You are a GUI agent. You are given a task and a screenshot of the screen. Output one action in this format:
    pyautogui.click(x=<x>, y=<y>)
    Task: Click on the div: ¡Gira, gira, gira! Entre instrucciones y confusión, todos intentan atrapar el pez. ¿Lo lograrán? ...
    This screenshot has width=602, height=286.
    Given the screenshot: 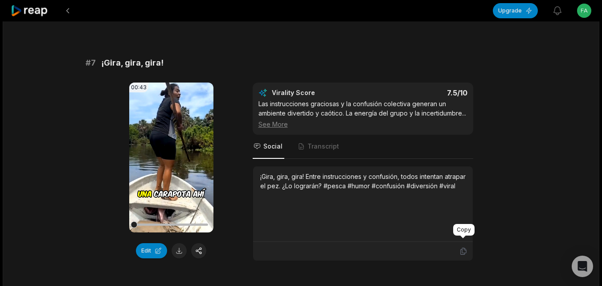 What is the action you would take?
    pyautogui.click(x=363, y=181)
    